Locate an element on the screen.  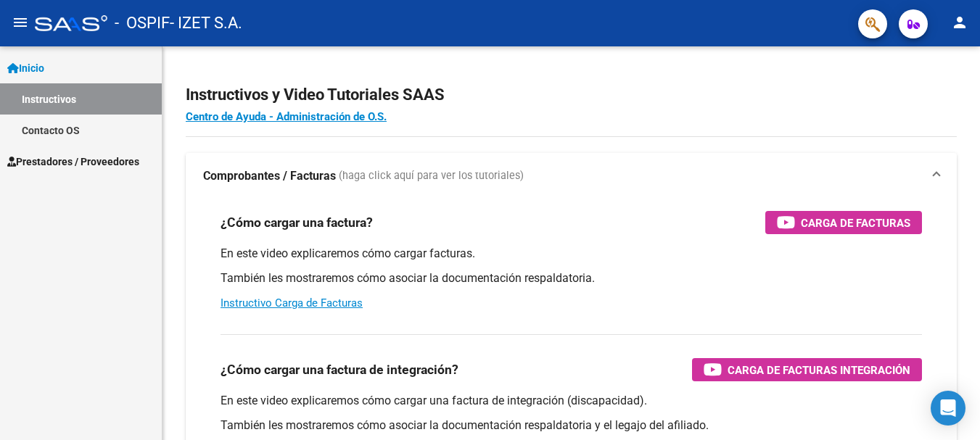
span: Prestadores / Proveedores is located at coordinates (74, 162).